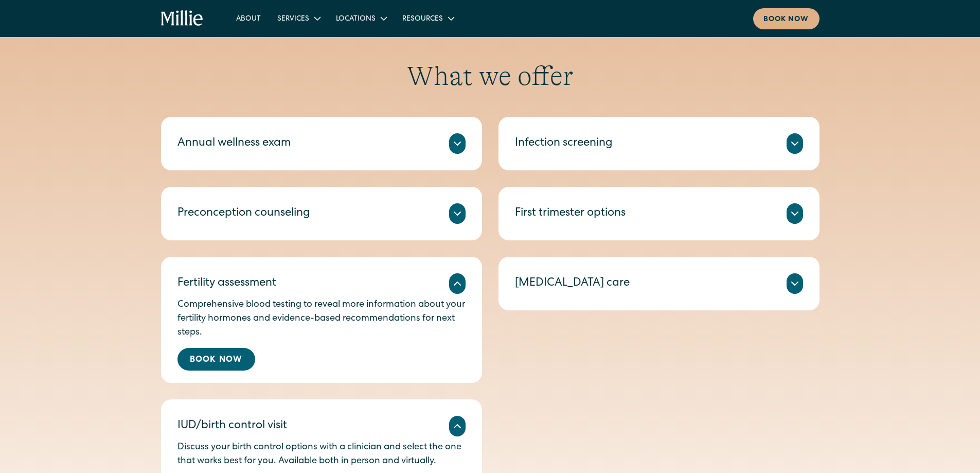 This screenshot has width=980, height=473. Describe the element at coordinates (322, 319) in the screenshot. I see `p: Comprehensive blood testing to reveal more information about your fertility hormones and evidence...` at that location.